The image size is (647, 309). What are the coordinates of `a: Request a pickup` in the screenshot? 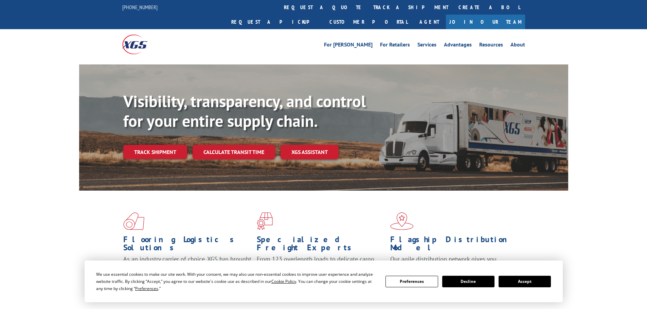 It's located at (275, 22).